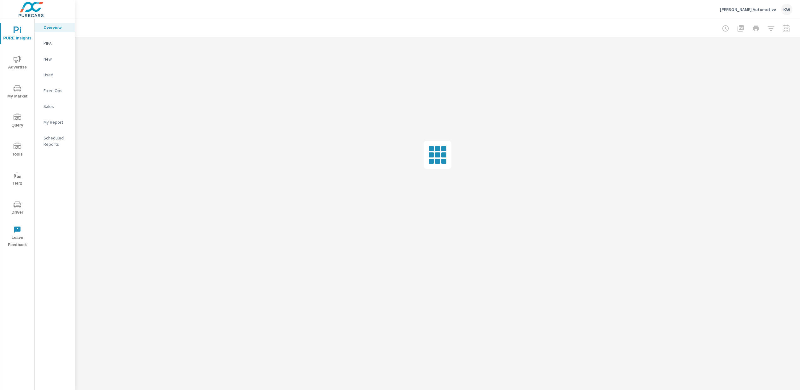 The height and width of the screenshot is (390, 800). What do you see at coordinates (17, 179) in the screenshot?
I see `span: Tier2` at bounding box center [17, 179].